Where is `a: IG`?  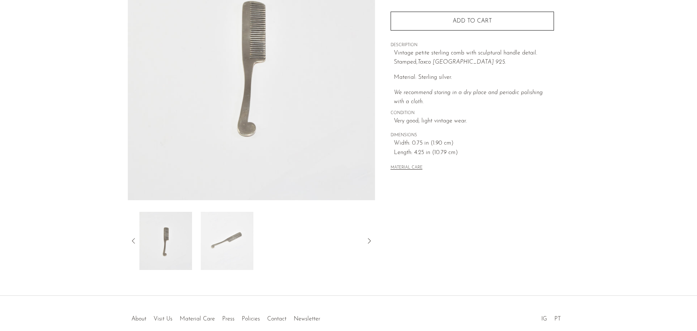
a: IG is located at coordinates (544, 319).